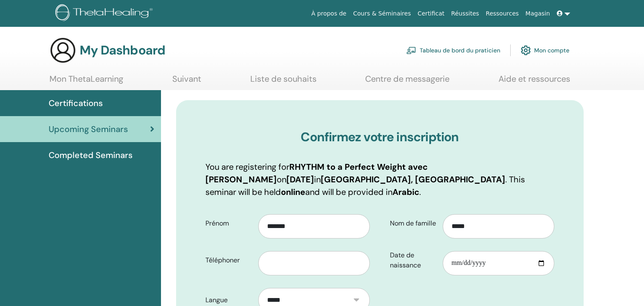  What do you see at coordinates (229, 224) in the screenshot?
I see `label: Prénom` at bounding box center [229, 224].